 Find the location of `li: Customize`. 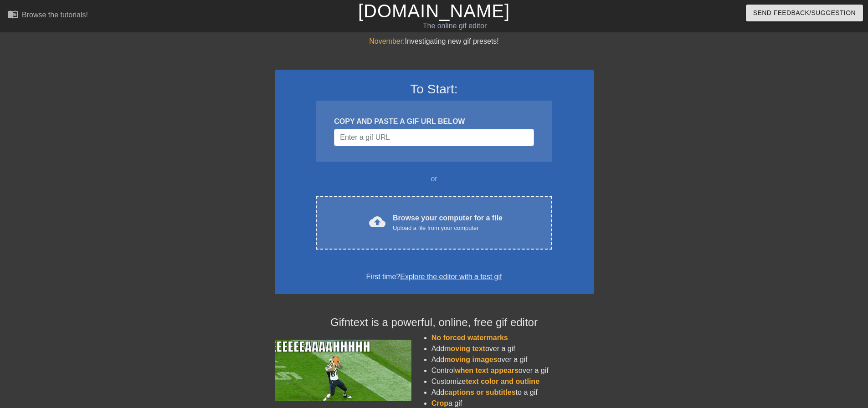

li: Customize is located at coordinates (512, 382).